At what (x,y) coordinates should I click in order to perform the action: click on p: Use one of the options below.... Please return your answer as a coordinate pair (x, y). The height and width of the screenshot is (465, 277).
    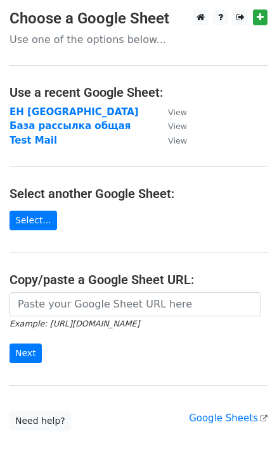
    Looking at the image, I should click on (138, 39).